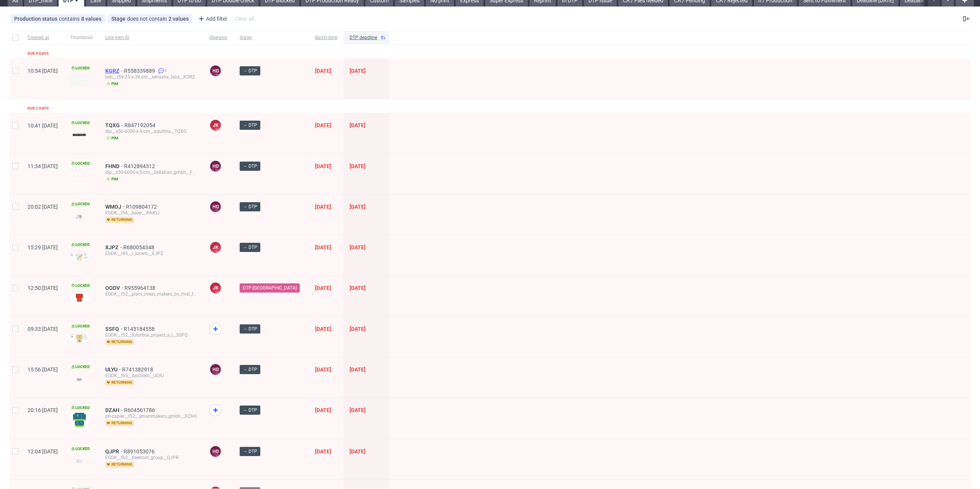  I want to click on span: WMOJ, so click(115, 207).